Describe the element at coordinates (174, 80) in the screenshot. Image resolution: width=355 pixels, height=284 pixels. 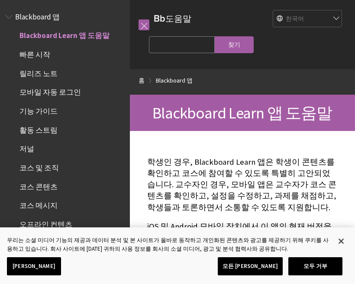
I see `a: Blackboard 앱` at that location.